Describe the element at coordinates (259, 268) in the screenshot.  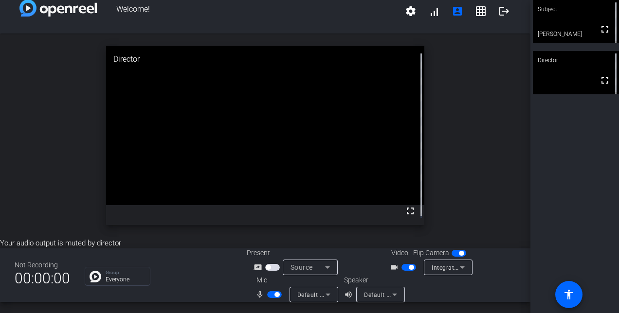
I see `mat-icon: screen_share_outline` at that location.